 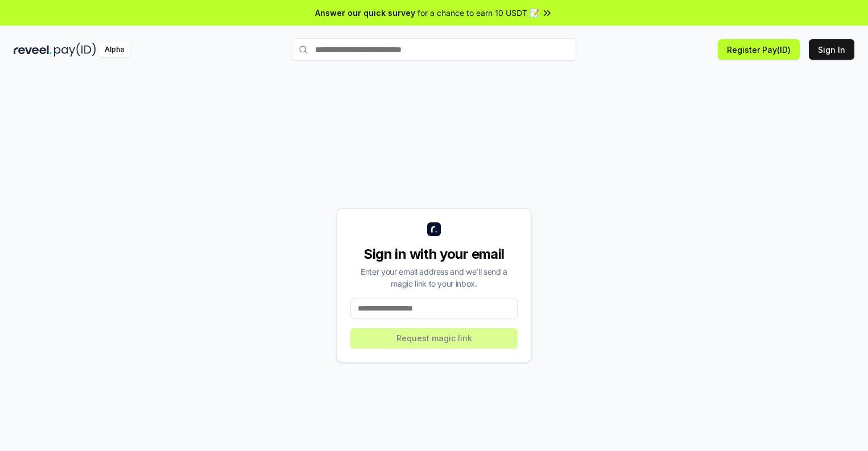 What do you see at coordinates (759, 50) in the screenshot?
I see `button: Register Pay(ID)` at bounding box center [759, 50].